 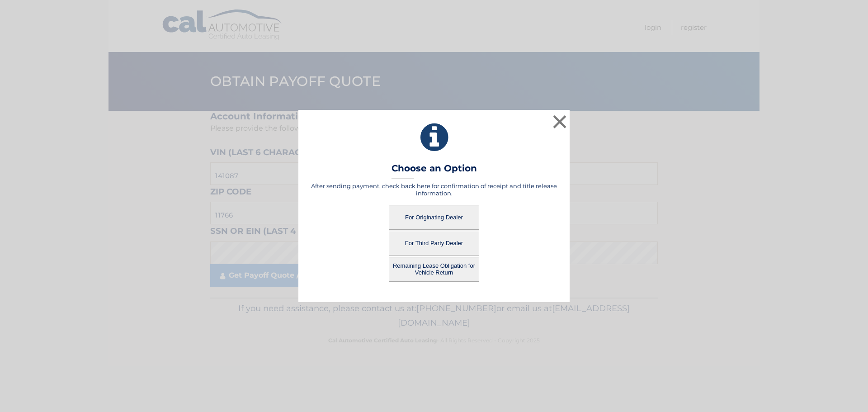 I want to click on h5: After sending payment, check back here for confirmation of receipt and title release information., so click(x=434, y=190).